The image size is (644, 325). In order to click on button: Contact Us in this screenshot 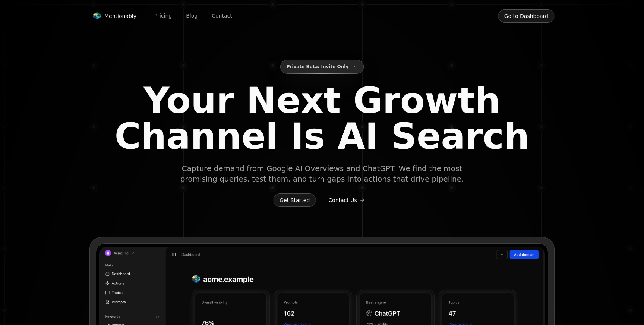, I will do `click(346, 200)`.